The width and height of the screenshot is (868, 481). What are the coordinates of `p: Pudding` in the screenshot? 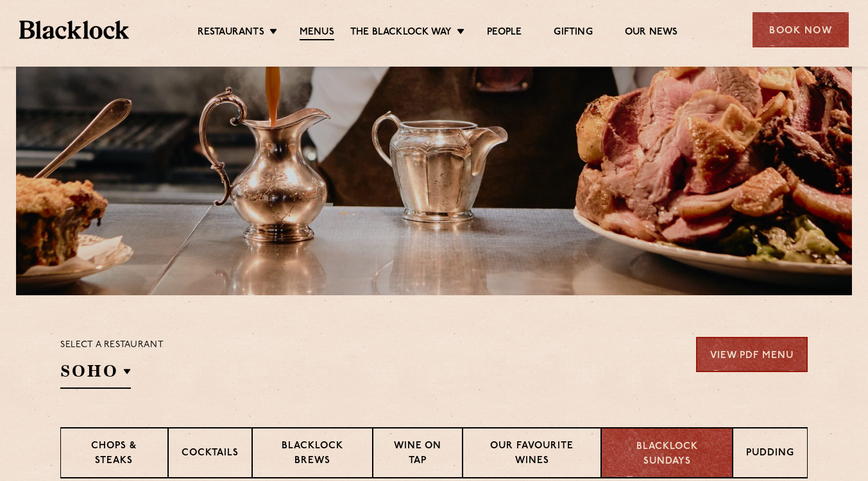 It's located at (770, 454).